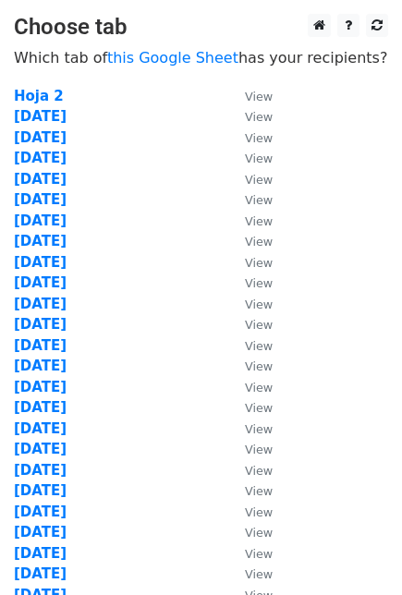 This screenshot has height=595, width=402. What do you see at coordinates (200, 27) in the screenshot?
I see `h3: Choose tab` at bounding box center [200, 27].